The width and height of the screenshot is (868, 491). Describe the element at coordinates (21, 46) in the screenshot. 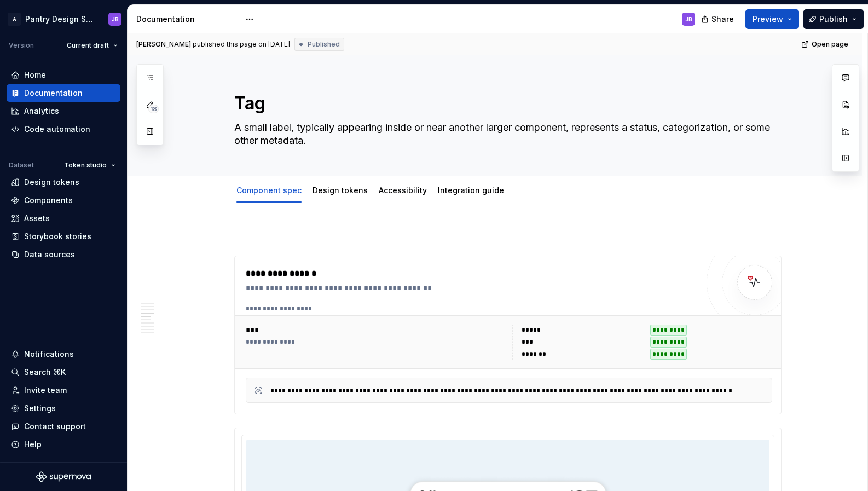

I see `div: Version` at that location.